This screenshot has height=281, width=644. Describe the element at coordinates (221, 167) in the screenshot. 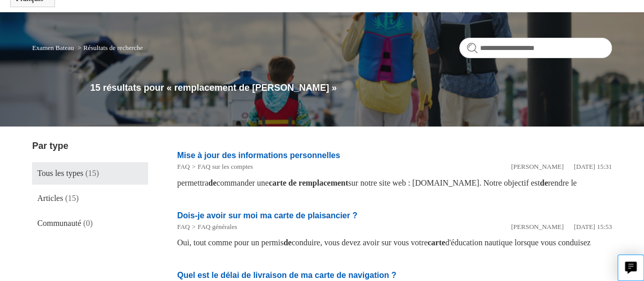

I see `li: FAQ sur les comptes` at that location.